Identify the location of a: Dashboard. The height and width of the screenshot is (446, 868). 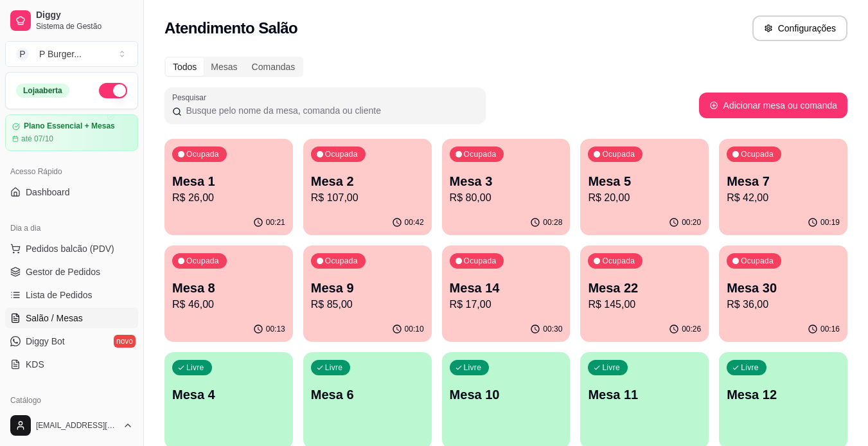
(72, 192).